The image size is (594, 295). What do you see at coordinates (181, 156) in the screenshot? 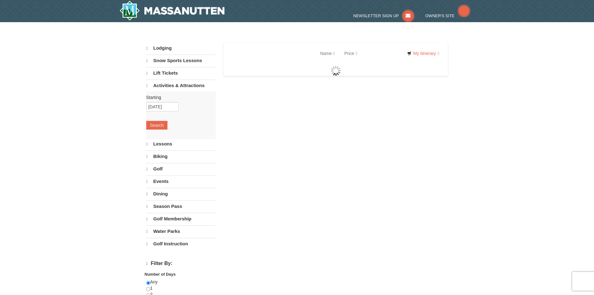
I see `a: Biking` at bounding box center [181, 156].